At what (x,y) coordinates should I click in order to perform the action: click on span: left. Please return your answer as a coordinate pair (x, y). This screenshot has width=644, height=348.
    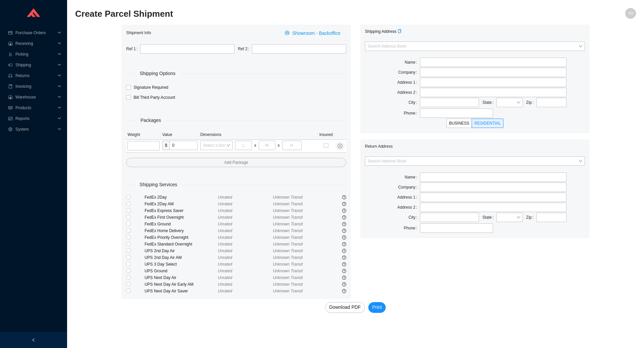
    Looking at the image, I should click on (34, 340).